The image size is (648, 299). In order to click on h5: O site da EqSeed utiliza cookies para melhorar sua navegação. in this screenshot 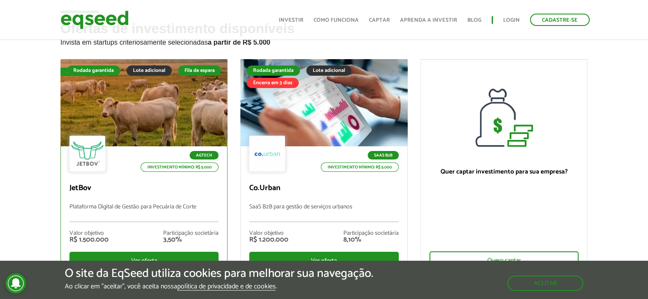, I will do `click(219, 274)`.